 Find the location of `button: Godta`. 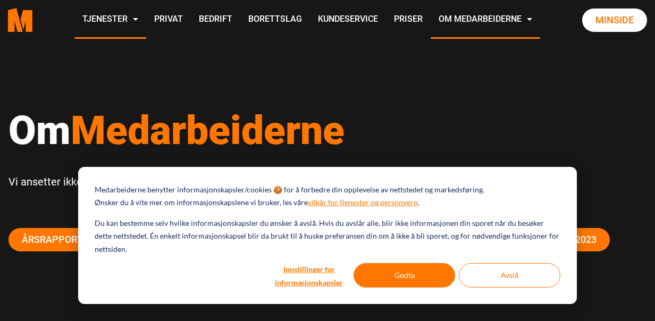

button: Godta is located at coordinates (404, 276).